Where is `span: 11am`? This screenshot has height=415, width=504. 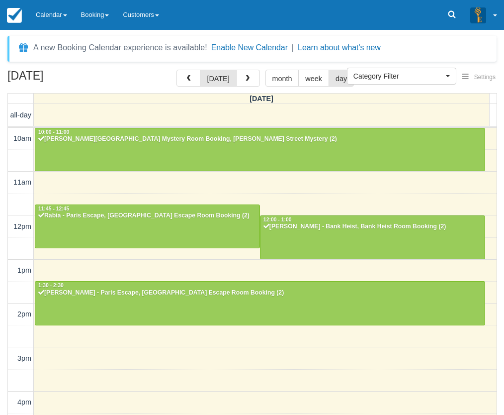
span: 11am is located at coordinates (22, 182).